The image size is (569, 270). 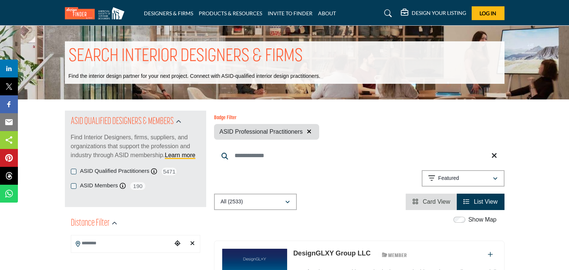 What do you see at coordinates (490, 255) in the screenshot?
I see `a: Add To List` at bounding box center [490, 255].